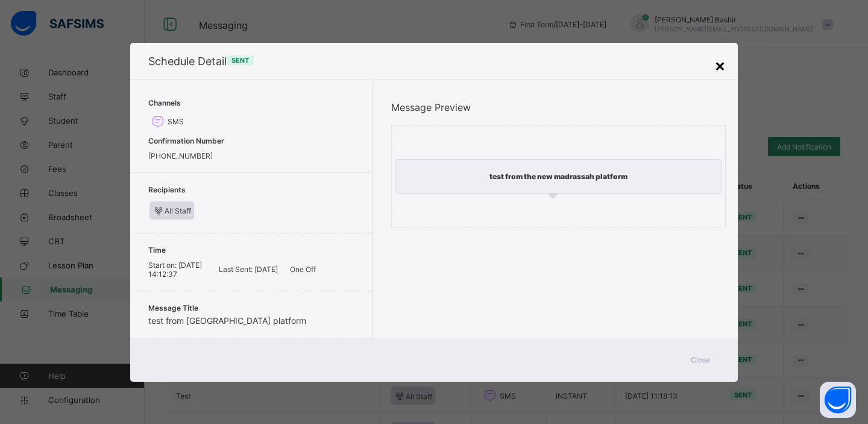 The image size is (868, 424). What do you see at coordinates (165, 102) in the screenshot?
I see `span: Channels` at bounding box center [165, 102].